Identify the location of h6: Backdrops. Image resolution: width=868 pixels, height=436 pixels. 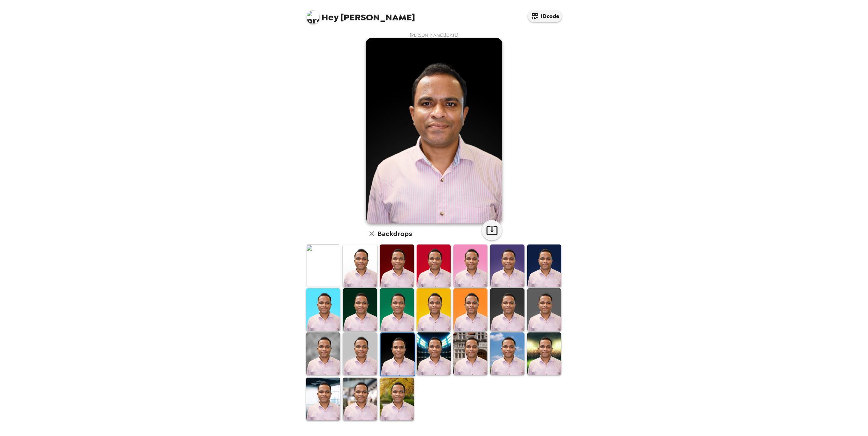
(394, 234).